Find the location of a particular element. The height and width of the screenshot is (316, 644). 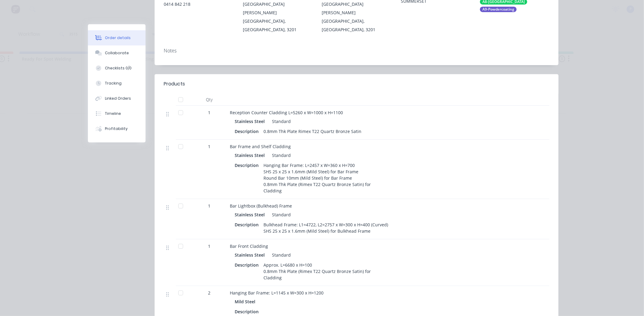

span: Bar Frame and Shelf Cladding is located at coordinates (260, 146).